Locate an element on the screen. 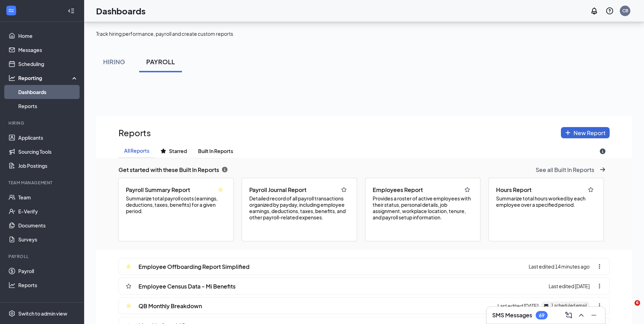  span: Detailed record of all payroll transactions organized by payday, including employee earnings, ded... is located at coordinates (300, 208).